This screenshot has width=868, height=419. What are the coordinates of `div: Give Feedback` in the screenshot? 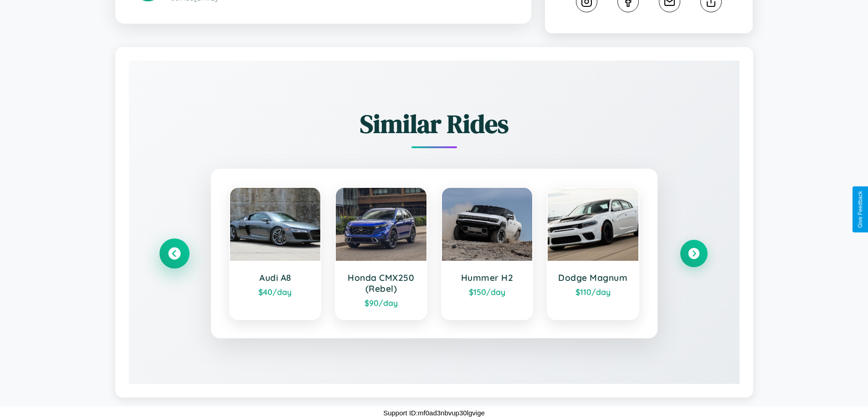 It's located at (860, 209).